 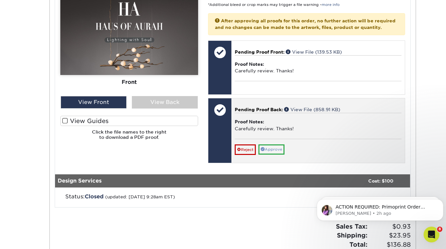 What do you see at coordinates (71, 28) in the screenshot?
I see `p: Message from Erica, sent 2h ago` at bounding box center [71, 28].